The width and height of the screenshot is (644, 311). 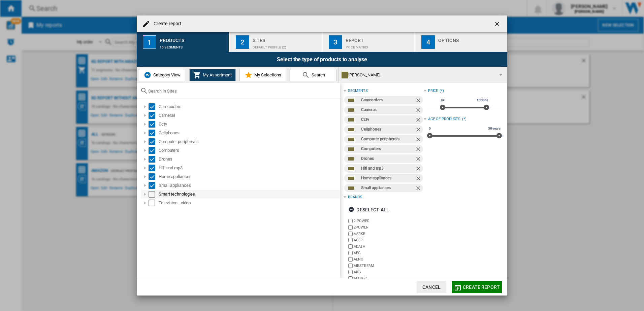 What do you see at coordinates (498, 25) in the screenshot?
I see `ng-md-icon: getI18NText('BUTTONS.CLOSE_DIALOG')` at bounding box center [498, 25].